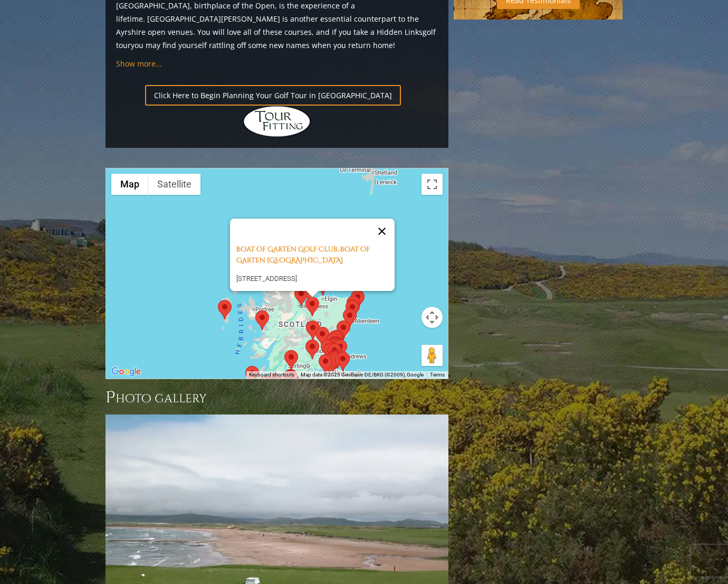  What do you see at coordinates (438, 374) in the screenshot?
I see `a: Terms (opens in new tab)` at bounding box center [438, 374].